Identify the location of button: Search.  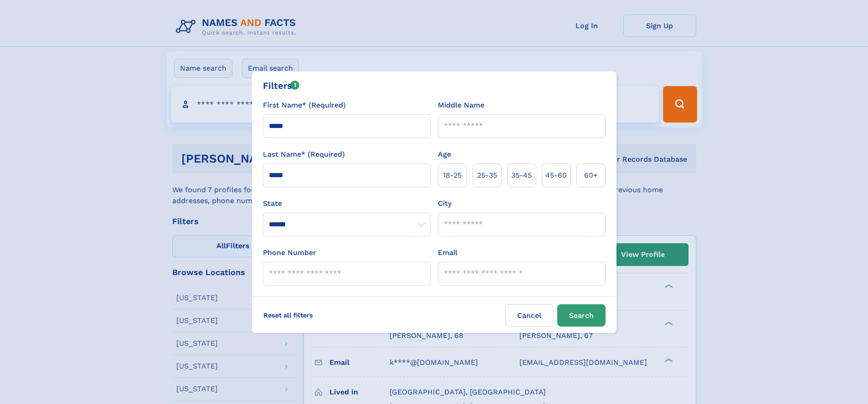
(582, 315).